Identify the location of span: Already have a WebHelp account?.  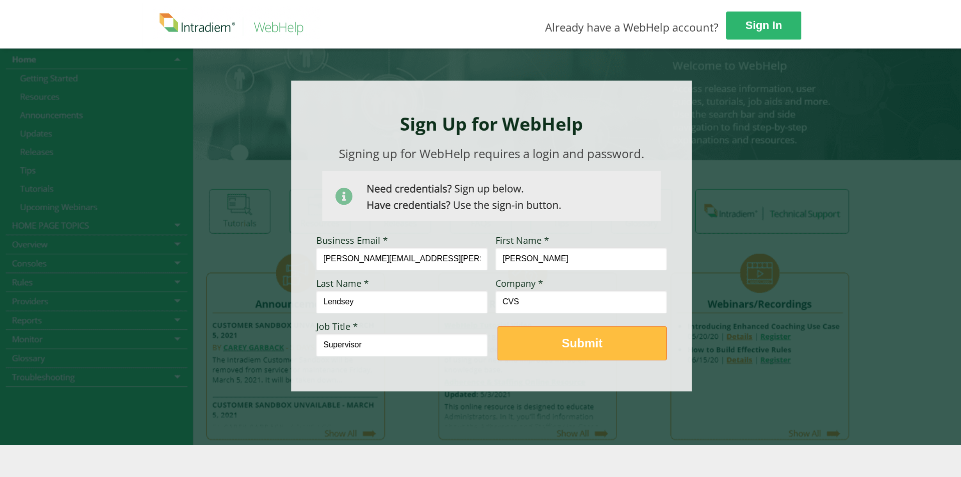
(632, 27).